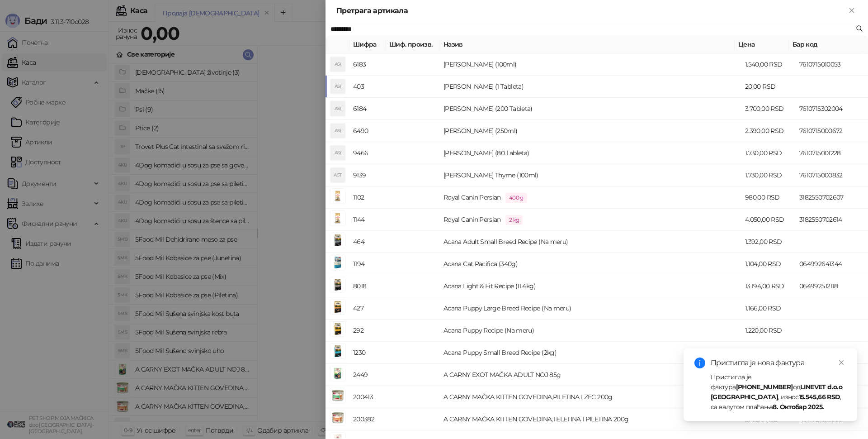 Image resolution: width=868 pixels, height=439 pixels. I want to click on span: info-circle, so click(700, 363).